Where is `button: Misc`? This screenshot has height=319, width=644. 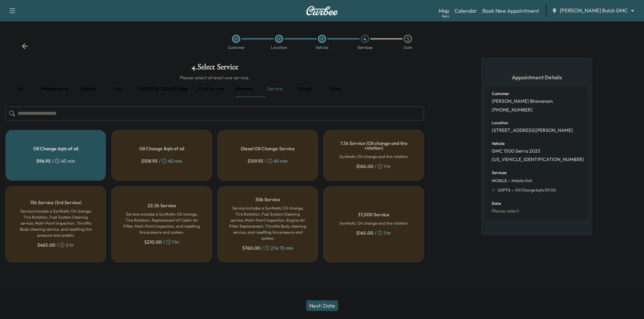 button: Misc is located at coordinates (119, 89).